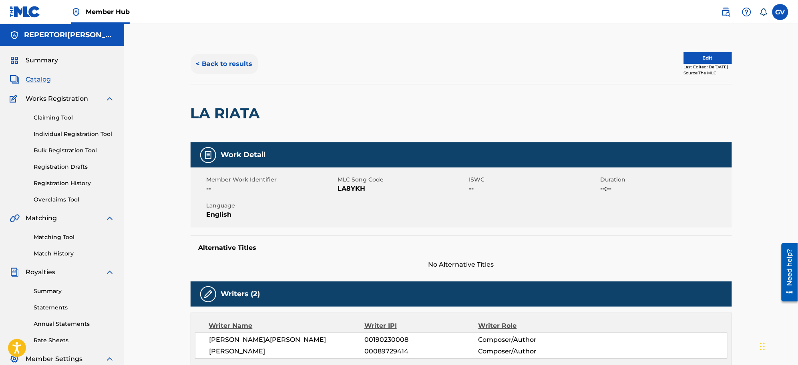  Describe the element at coordinates (14, 273) in the screenshot. I see `img: Royalties` at that location.